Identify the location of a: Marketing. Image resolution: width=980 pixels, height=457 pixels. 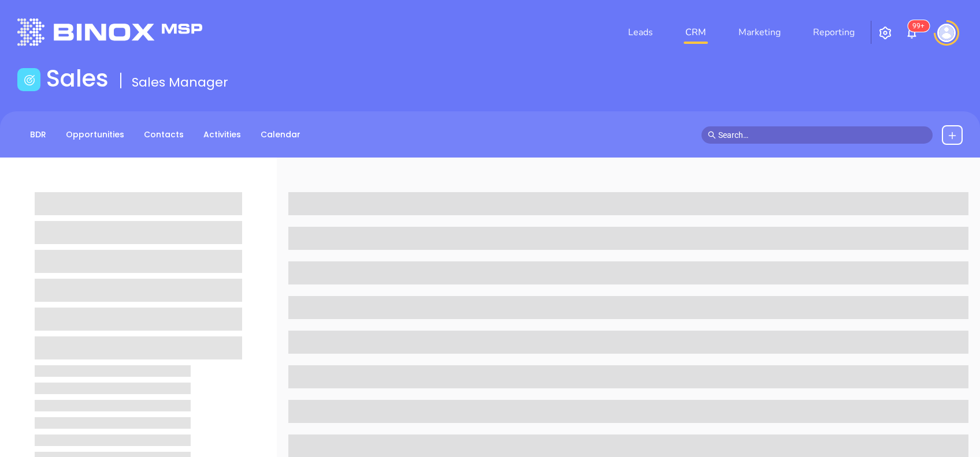
(759, 32).